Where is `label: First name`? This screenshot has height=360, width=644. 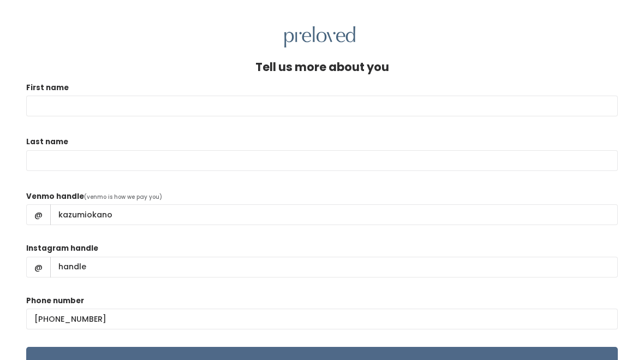 label: First name is located at coordinates (47, 88).